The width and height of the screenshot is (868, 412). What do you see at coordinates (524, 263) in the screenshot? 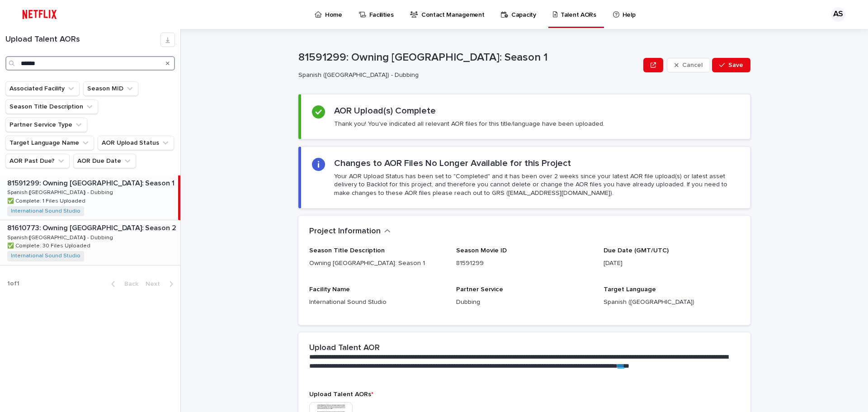
I see `p: 81591299` at bounding box center [524, 263].